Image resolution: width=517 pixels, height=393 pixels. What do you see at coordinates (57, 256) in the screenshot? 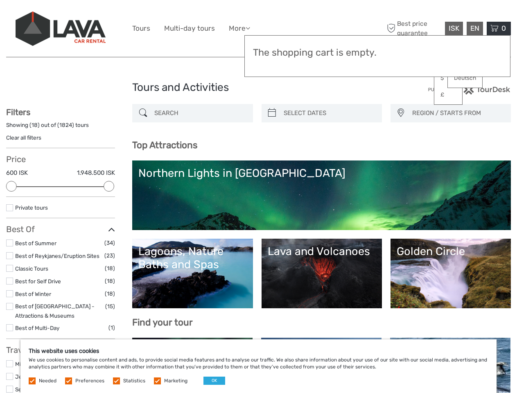
I see `a: Best of Reykjanes/Eruption Sites` at bounding box center [57, 256].